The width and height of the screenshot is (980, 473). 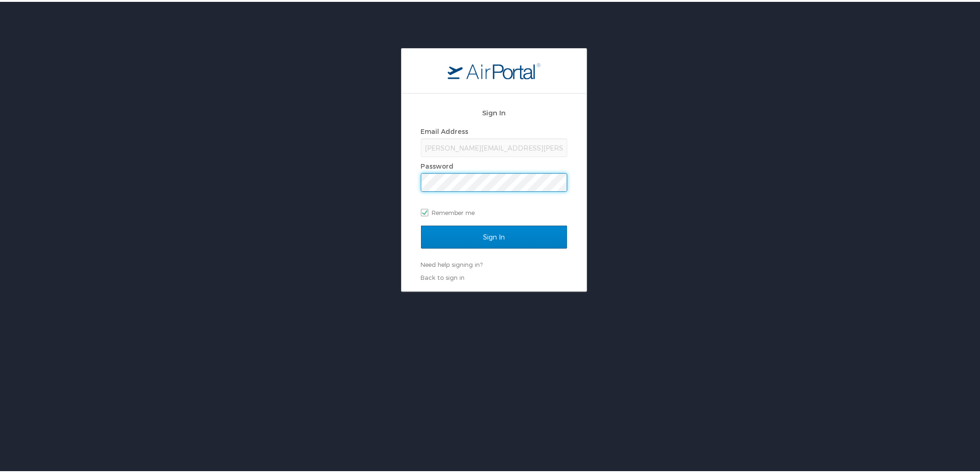 What do you see at coordinates (495, 211) in the screenshot?
I see `label: Remember me` at bounding box center [495, 211].